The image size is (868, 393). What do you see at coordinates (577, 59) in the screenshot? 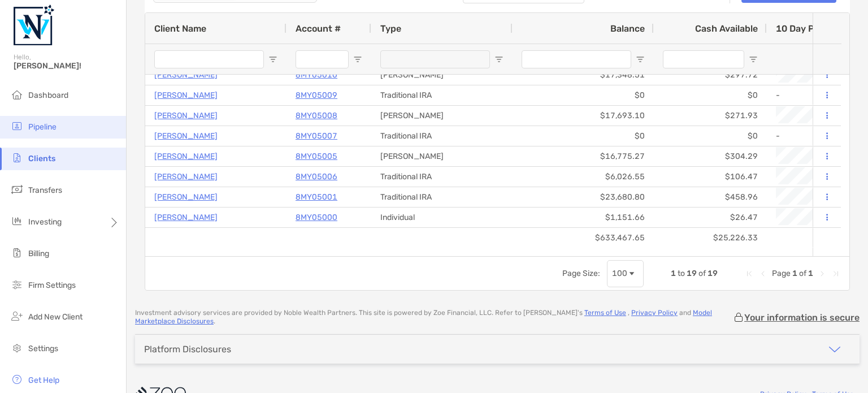
I see `input: Balance Filter Input` at bounding box center [577, 59].